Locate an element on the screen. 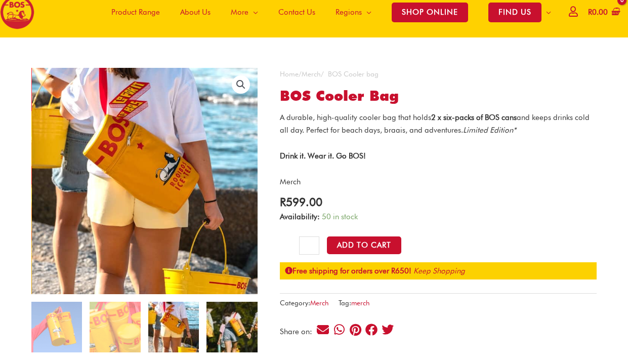 This screenshot has height=360, width=628. span: 50 in stock is located at coordinates (339, 216).